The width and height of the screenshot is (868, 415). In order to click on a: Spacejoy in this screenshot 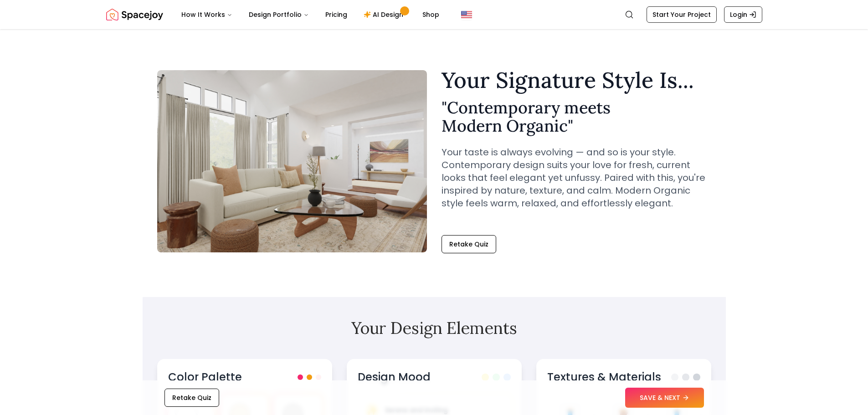, I will do `click(134, 15)`.